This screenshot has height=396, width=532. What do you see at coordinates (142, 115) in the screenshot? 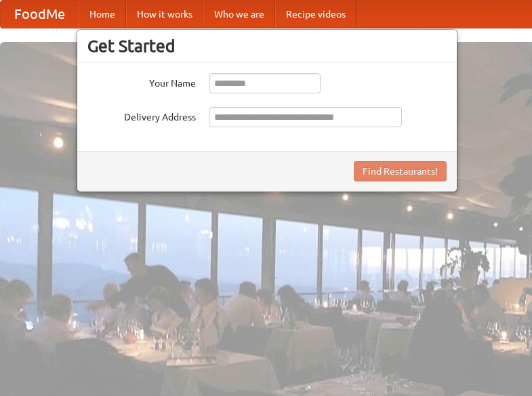
I see `label: Delivery Address` at bounding box center [142, 115].